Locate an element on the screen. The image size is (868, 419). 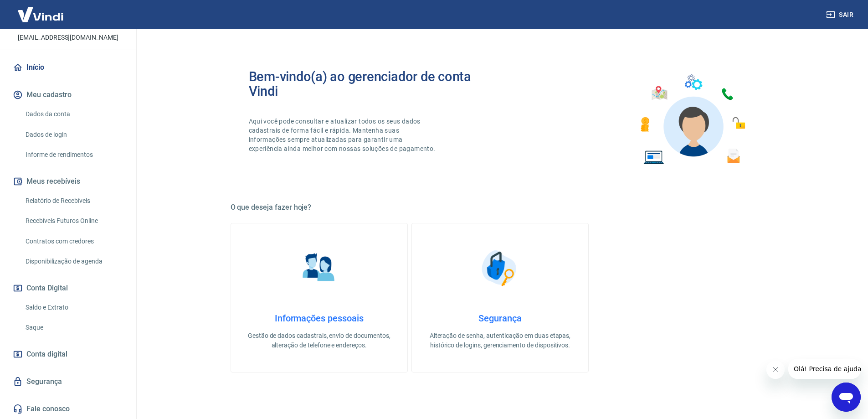
a: Saldo e Extrato is located at coordinates (73, 307).